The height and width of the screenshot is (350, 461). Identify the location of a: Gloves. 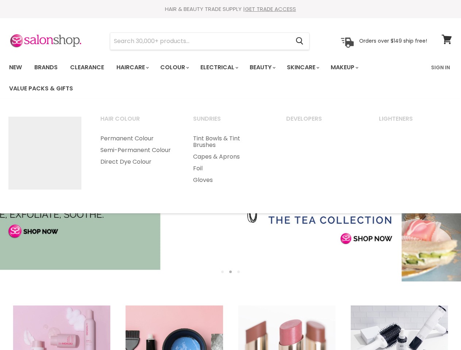
(230, 180).